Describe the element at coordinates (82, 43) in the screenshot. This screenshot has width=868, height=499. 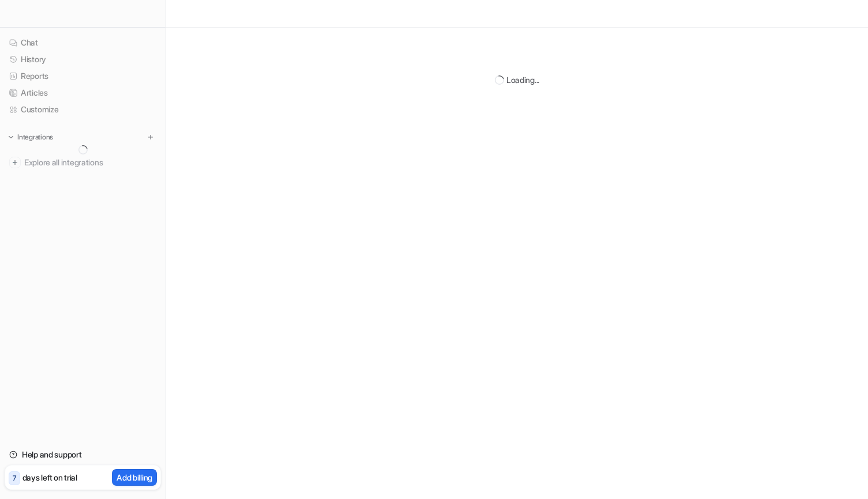
I see `a: Chat` at that location.